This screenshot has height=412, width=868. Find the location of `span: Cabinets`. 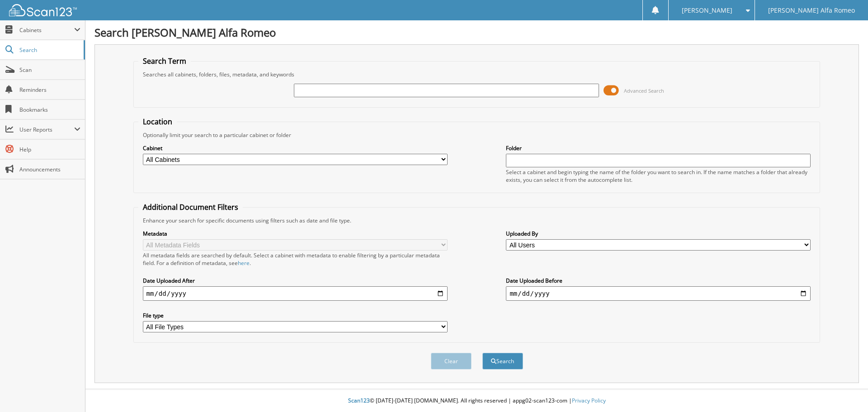

span: Cabinets is located at coordinates (47, 30).